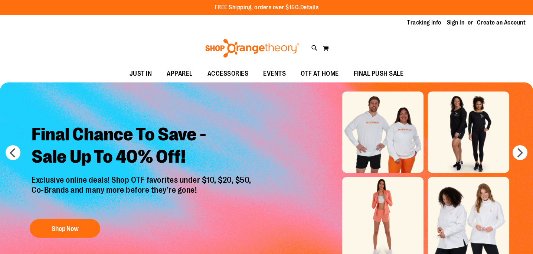 The height and width of the screenshot is (254, 533). I want to click on a: Create an Account, so click(502, 23).